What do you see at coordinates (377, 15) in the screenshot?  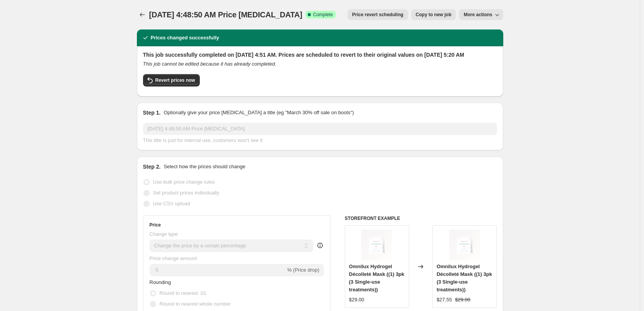 I see `span: Price revert scheduling` at bounding box center [377, 15].